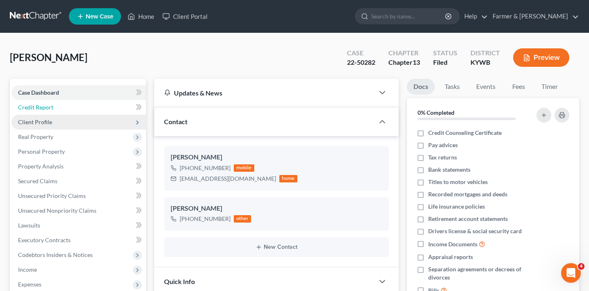 The width and height of the screenshot is (589, 291). I want to click on a: Unsecured Nonpriority Claims, so click(79, 211).